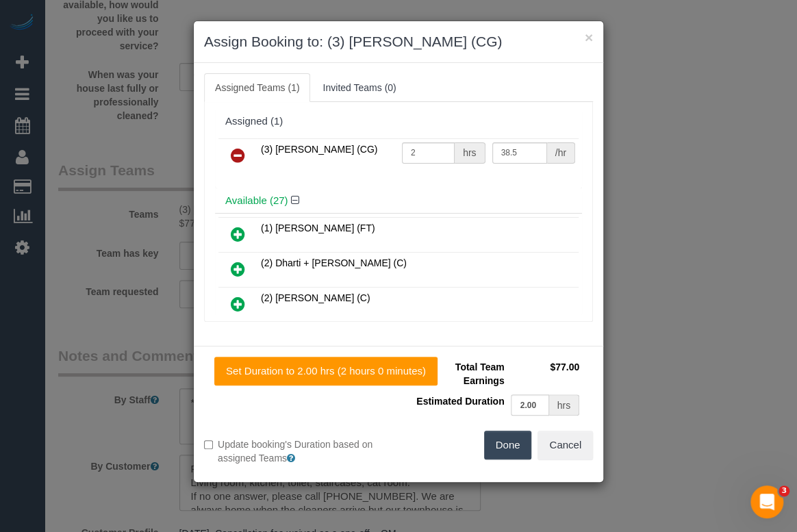 This screenshot has height=532, width=797. I want to click on input: Update booking's Duration based on assigned Teams, so click(208, 444).